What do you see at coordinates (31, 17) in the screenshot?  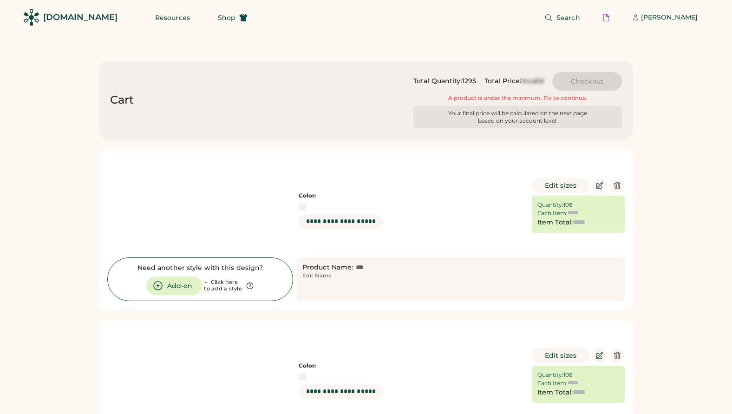 I see `img: Rendered Logo - Screens` at bounding box center [31, 17].